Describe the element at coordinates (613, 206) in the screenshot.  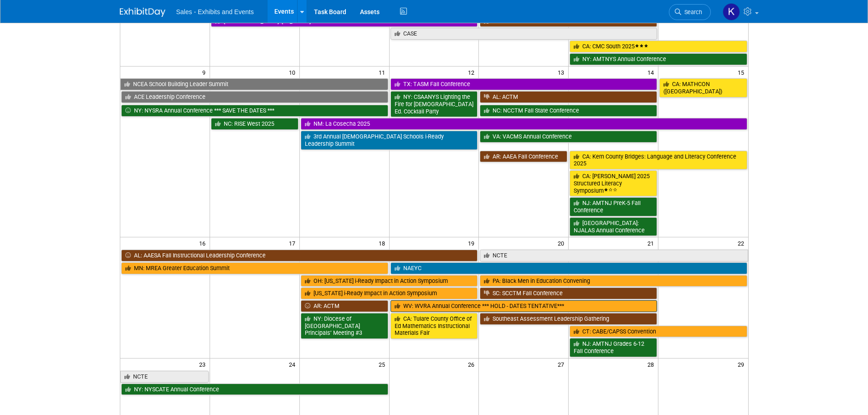
I see `a: NJ: AMTNJ PreK-5 Fall Conference` at that location.